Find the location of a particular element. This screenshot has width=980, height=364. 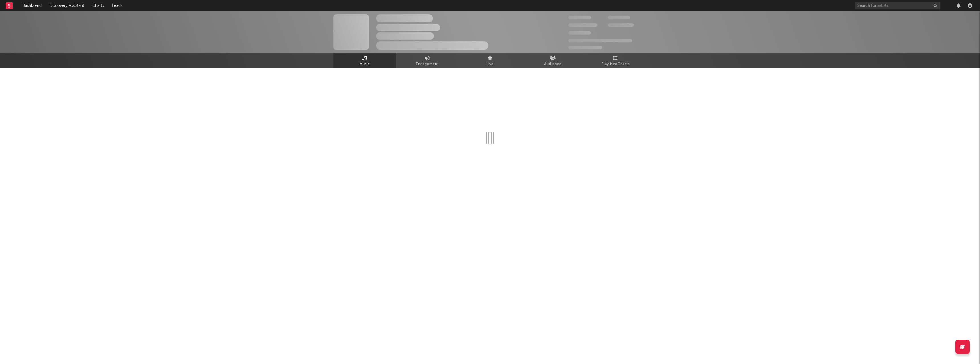

span: Playlists/Charts is located at coordinates (615, 64).